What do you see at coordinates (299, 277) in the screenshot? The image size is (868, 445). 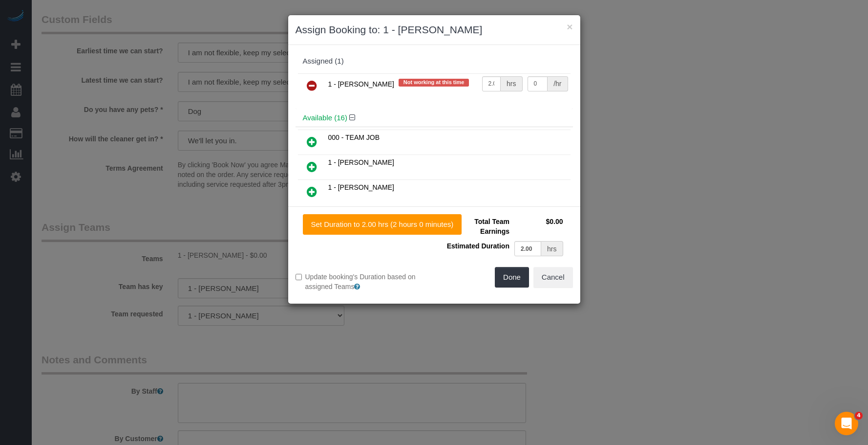 I see `input: Update booking's Duration based on assigned Teams` at bounding box center [299, 277].